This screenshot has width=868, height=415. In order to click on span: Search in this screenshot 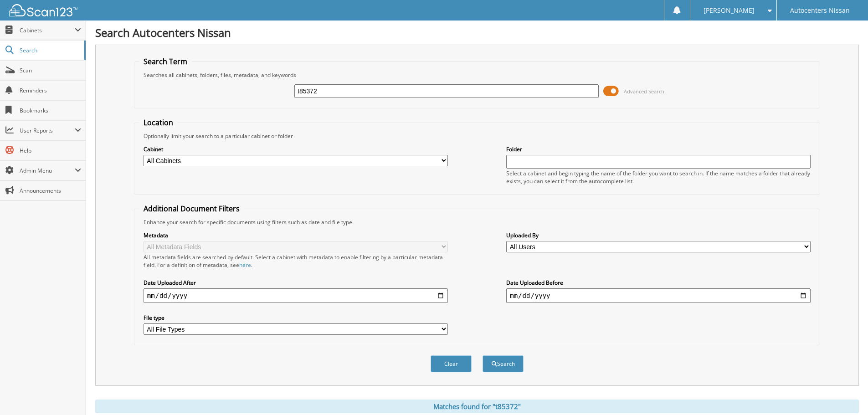, I will do `click(50, 50)`.